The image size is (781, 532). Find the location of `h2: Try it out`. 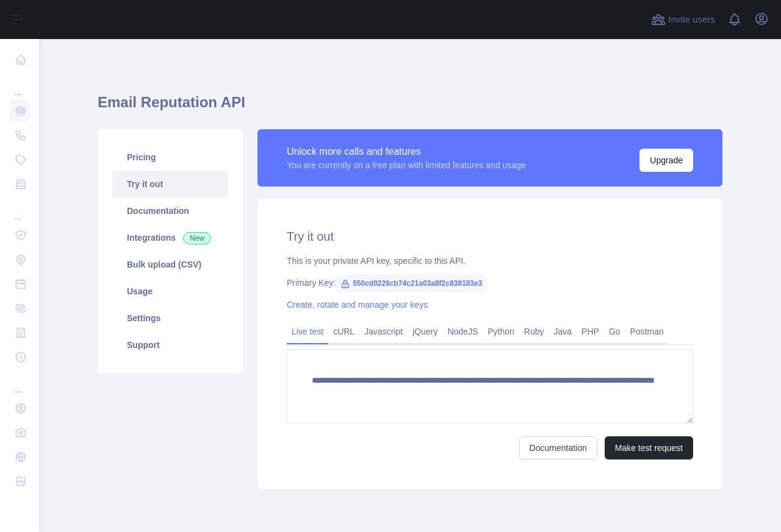

h2: Try it out is located at coordinates (490, 237).